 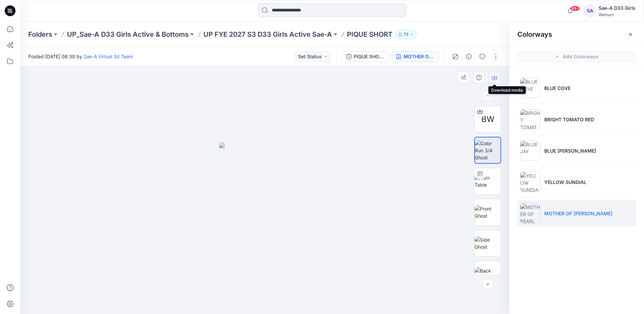 I want to click on p: UP_Sae-A D33 Girls Active & Bottoms, so click(x=128, y=34).